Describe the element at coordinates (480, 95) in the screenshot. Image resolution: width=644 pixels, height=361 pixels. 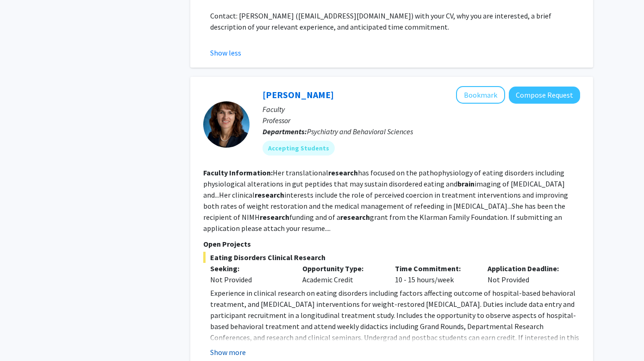
I see `button: Add Angela Guarda to Bookmarks` at that location.